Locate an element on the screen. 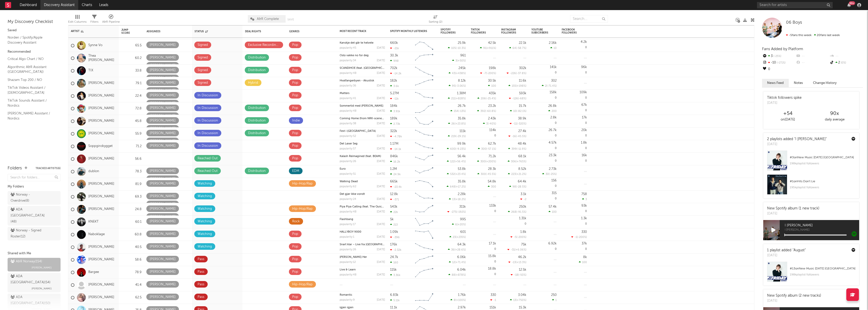 Image resolution: width=868 pixels, height=310 pixels. span: A&R Complete is located at coordinates (268, 19).